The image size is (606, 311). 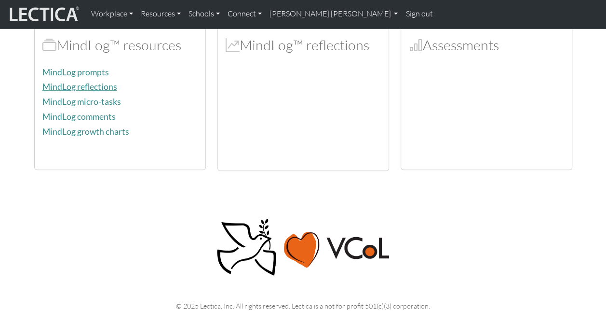 I want to click on a: MindLog growth charts, so click(x=86, y=131).